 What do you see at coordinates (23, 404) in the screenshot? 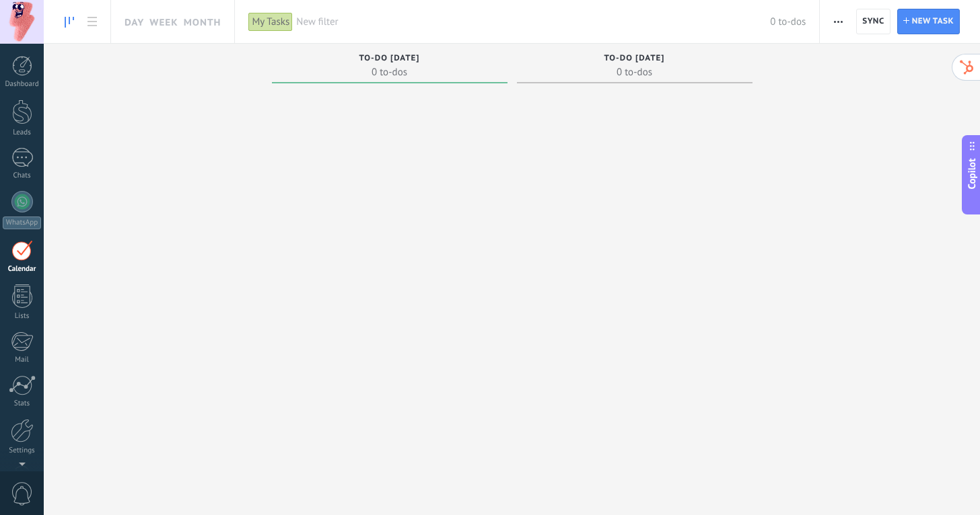
I see `div: Stats` at bounding box center [23, 404].